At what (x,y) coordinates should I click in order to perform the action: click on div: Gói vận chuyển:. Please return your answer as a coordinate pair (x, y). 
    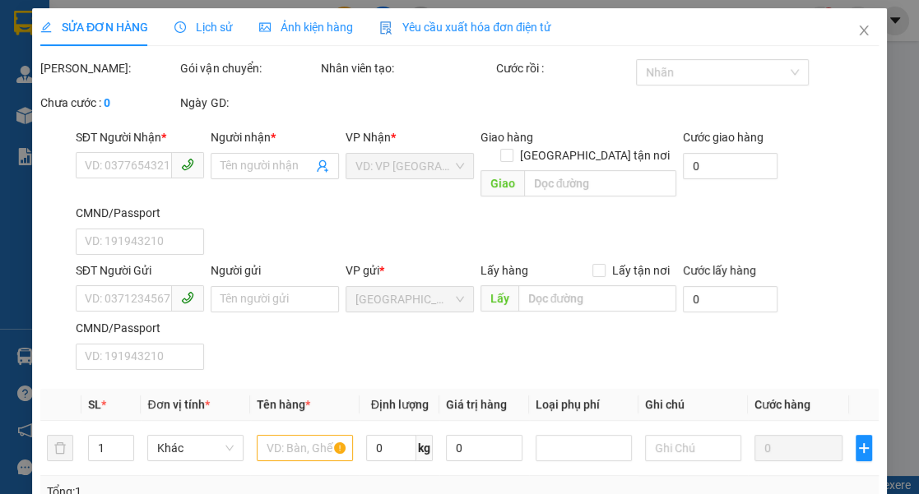
    Looking at the image, I should click on (249, 68).